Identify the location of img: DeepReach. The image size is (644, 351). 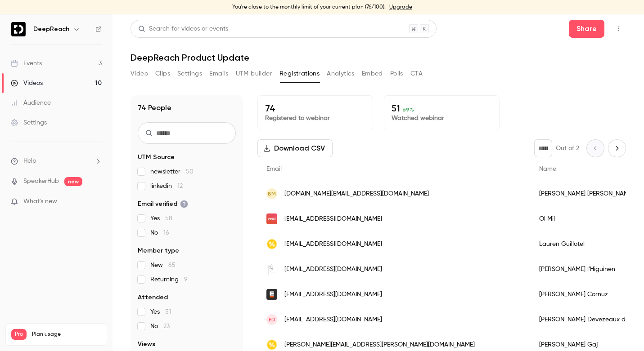
(18, 29).